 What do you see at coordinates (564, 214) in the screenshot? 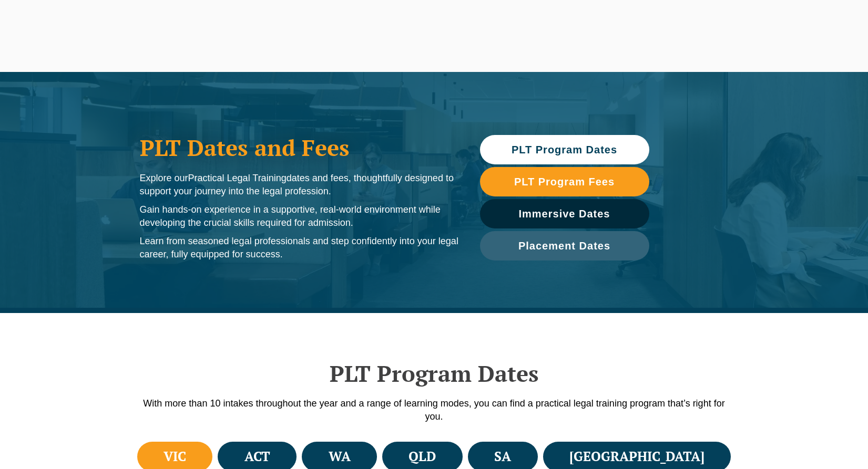
I see `a: Immersive Dates` at bounding box center [564, 214].